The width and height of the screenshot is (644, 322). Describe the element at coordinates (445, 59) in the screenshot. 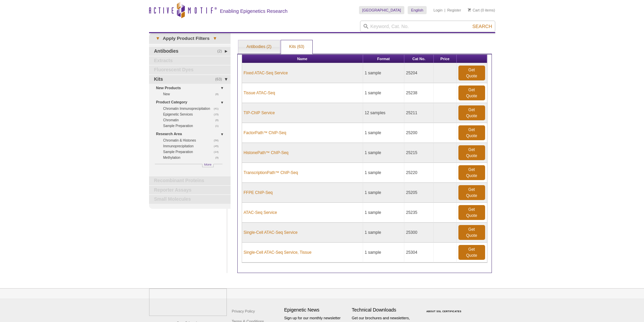

I see `th: Price` at that location.